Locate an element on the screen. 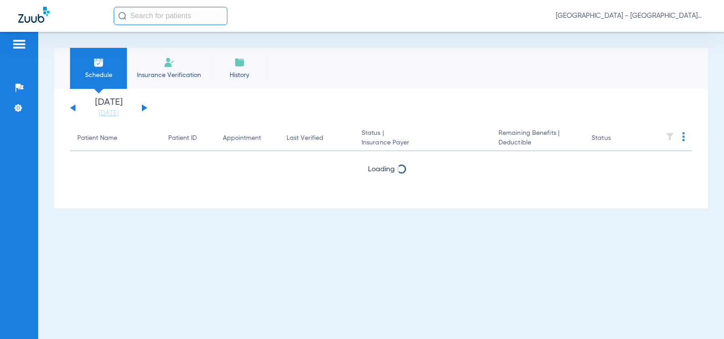 The image size is (724, 339). span: Insurance Payer is located at coordinates (423, 142).